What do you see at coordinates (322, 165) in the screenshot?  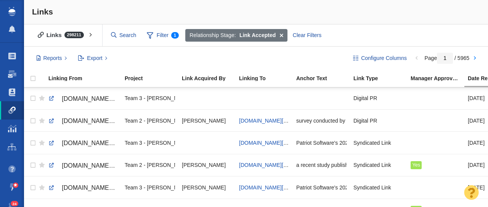 I see `div: a recent study published by The Storage Center` at bounding box center [322, 165].